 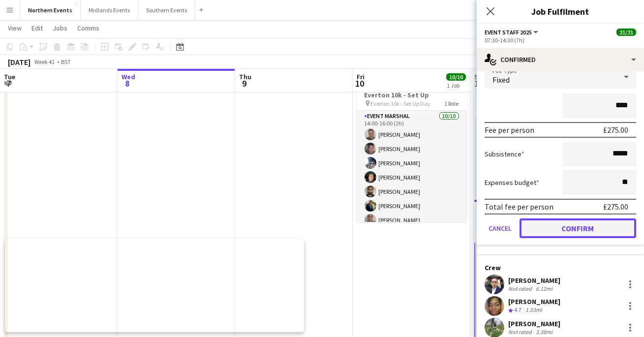 I want to click on span: 9, so click(x=244, y=83).